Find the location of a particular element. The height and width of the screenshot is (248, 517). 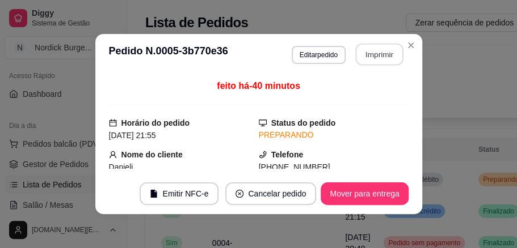

span: phone is located at coordinates (263, 155).